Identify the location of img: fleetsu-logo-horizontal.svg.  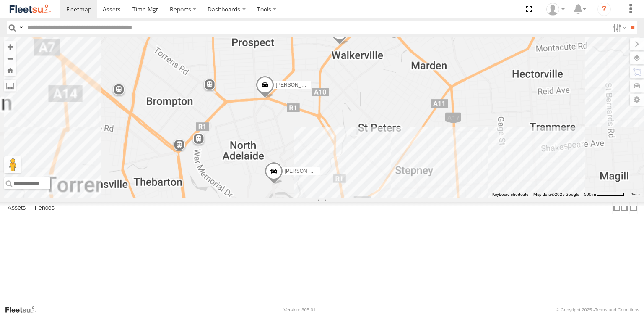
(30, 9).